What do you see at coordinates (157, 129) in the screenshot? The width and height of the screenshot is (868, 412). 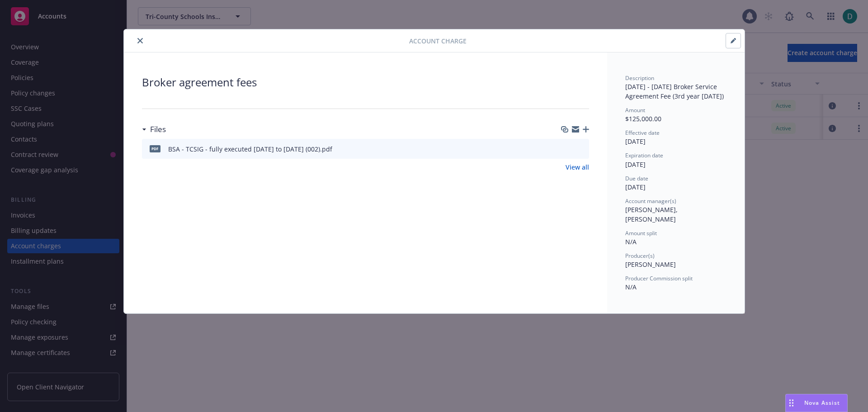 I see `h3: Files` at bounding box center [157, 129].